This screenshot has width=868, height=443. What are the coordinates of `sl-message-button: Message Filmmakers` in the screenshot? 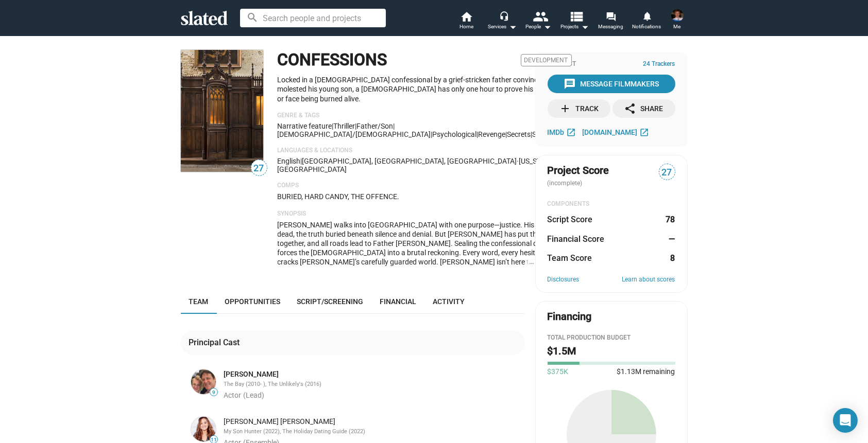 It's located at (612, 84).